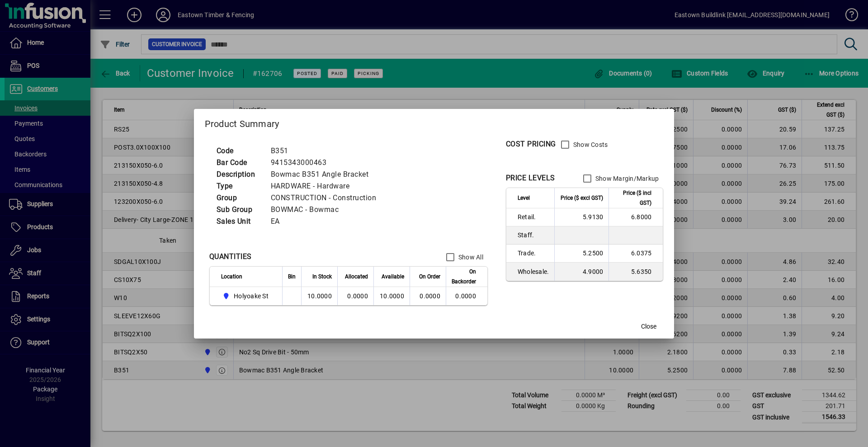 The height and width of the screenshot is (447, 868). I want to click on td: 5.6350, so click(635, 271).